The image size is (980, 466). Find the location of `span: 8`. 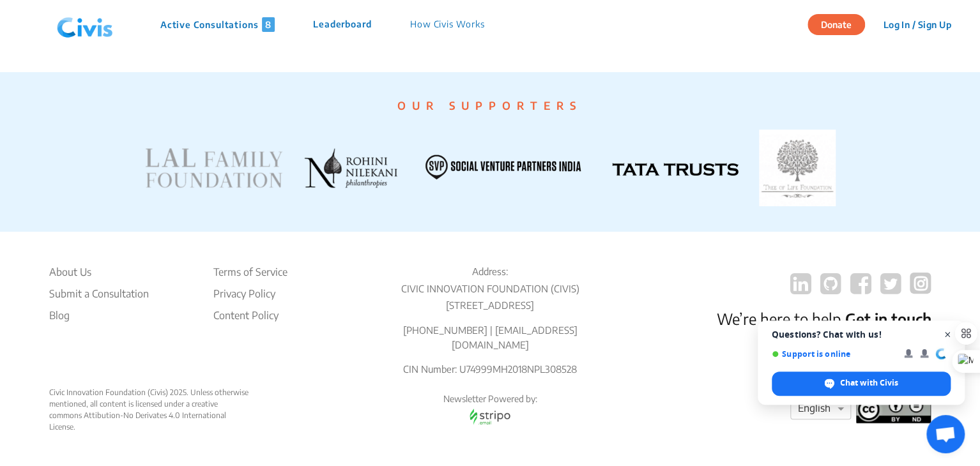

span: 8 is located at coordinates (268, 24).